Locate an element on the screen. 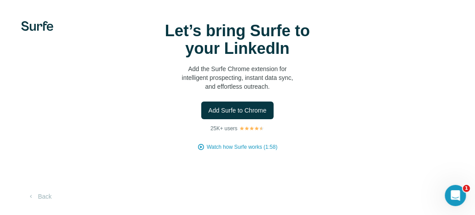 The image size is (475, 215). button: Watch how Surfe works (1:58) is located at coordinates (242, 147).